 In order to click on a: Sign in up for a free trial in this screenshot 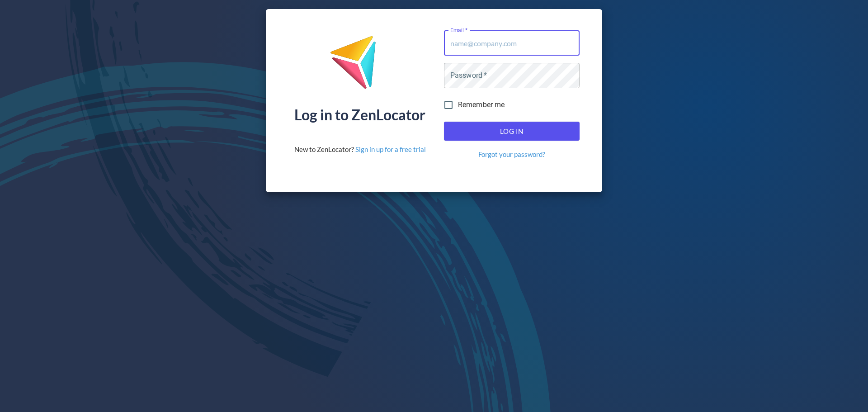, I will do `click(391, 149)`.